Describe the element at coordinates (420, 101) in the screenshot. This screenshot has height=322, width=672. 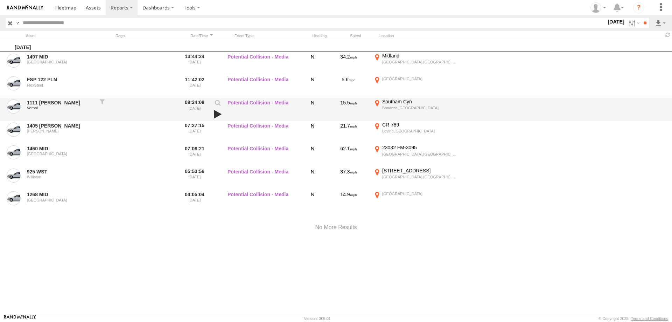
I see `div: Southam Cyn` at that location.